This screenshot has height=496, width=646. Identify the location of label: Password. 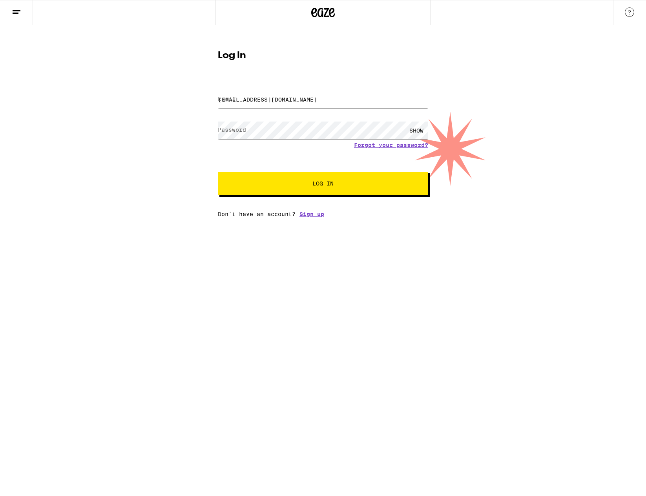
(232, 130).